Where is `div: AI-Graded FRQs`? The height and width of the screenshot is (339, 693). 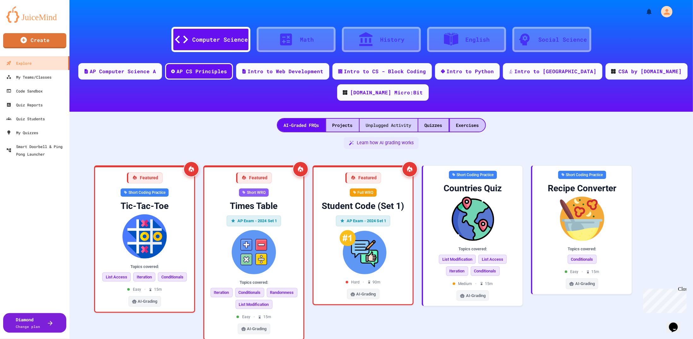 div: AI-Graded FRQs is located at coordinates (301, 125).